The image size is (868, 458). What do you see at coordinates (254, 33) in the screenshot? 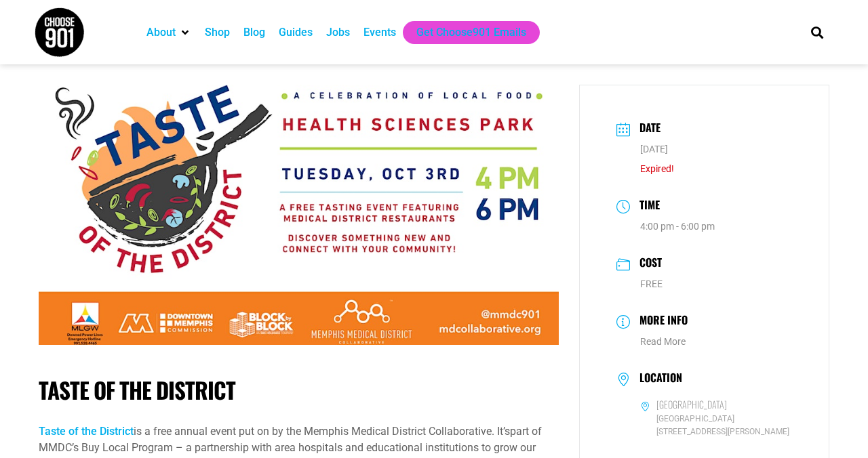
I see `div: Blog` at bounding box center [254, 33].